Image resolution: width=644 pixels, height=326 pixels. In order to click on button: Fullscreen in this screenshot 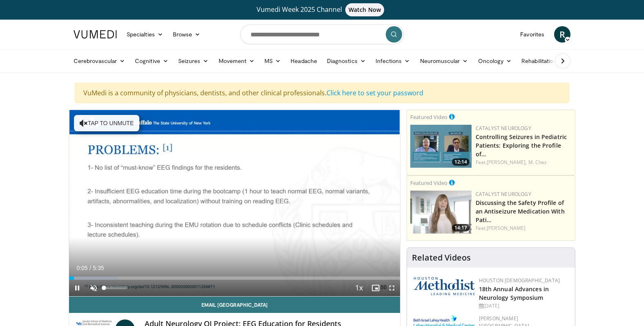, I will do `click(392, 288)`.